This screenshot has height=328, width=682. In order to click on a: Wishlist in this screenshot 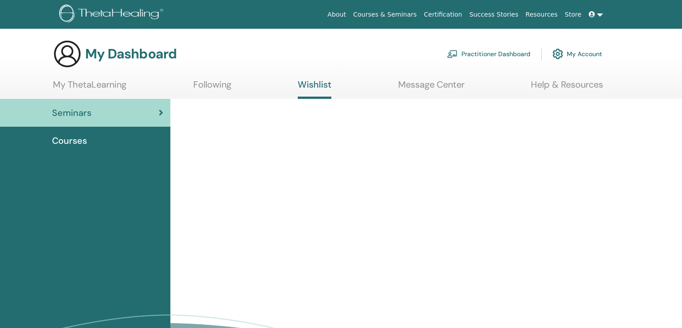, I will do `click(315, 89)`.